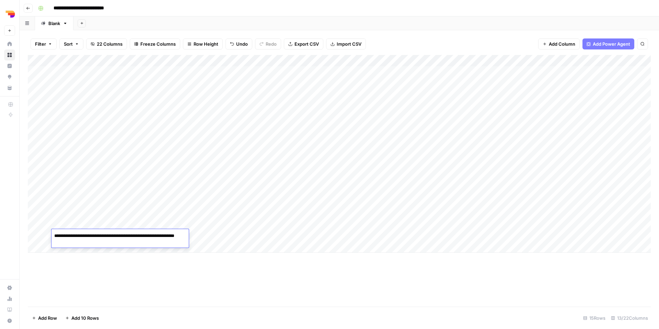 This screenshot has width=659, height=329. Describe the element at coordinates (82, 318) in the screenshot. I see `button: Add 10 Rows` at that location.